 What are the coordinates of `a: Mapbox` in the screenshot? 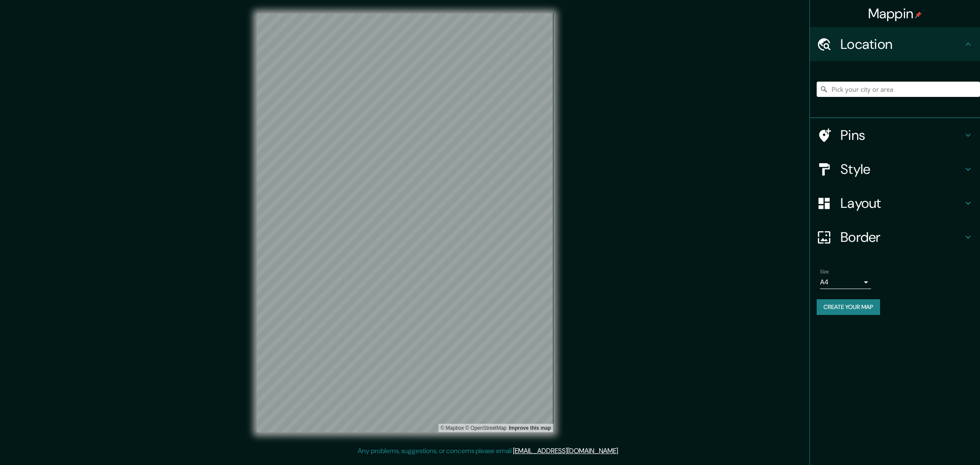 It's located at (452, 428).